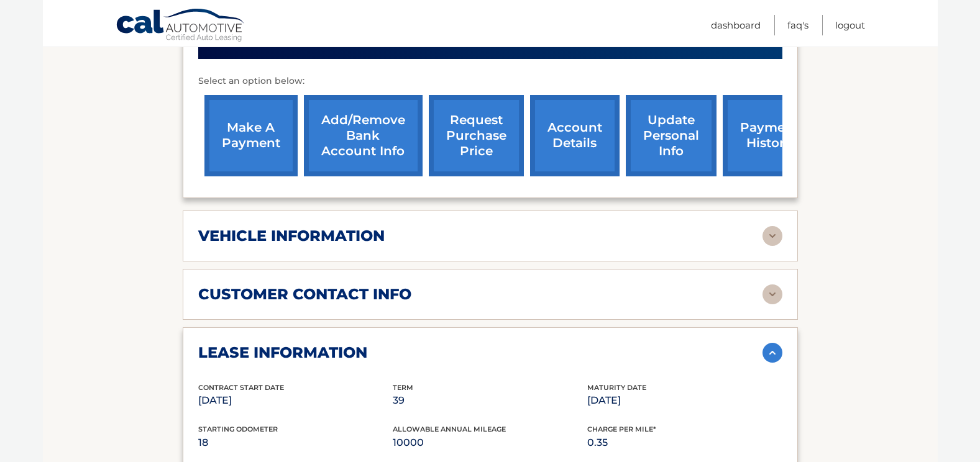  What do you see at coordinates (283, 353) in the screenshot?
I see `h2: lease information` at bounding box center [283, 353].